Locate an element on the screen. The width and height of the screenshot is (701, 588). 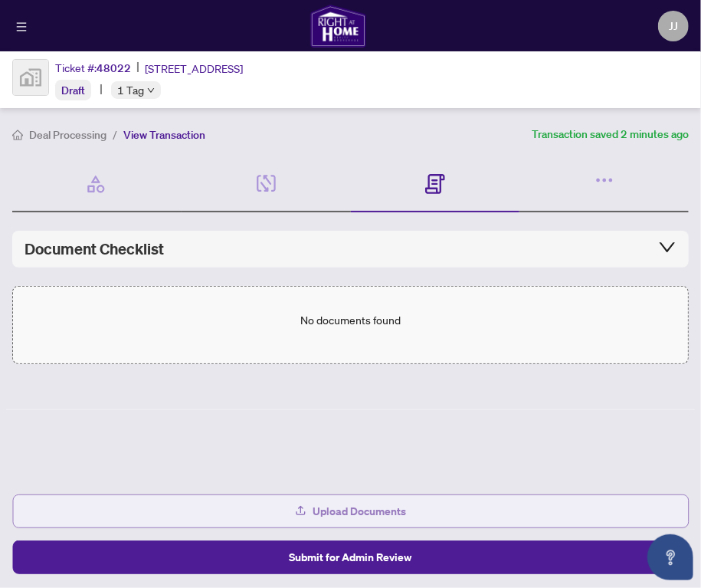
div: Ticket #: is located at coordinates (92, 67).